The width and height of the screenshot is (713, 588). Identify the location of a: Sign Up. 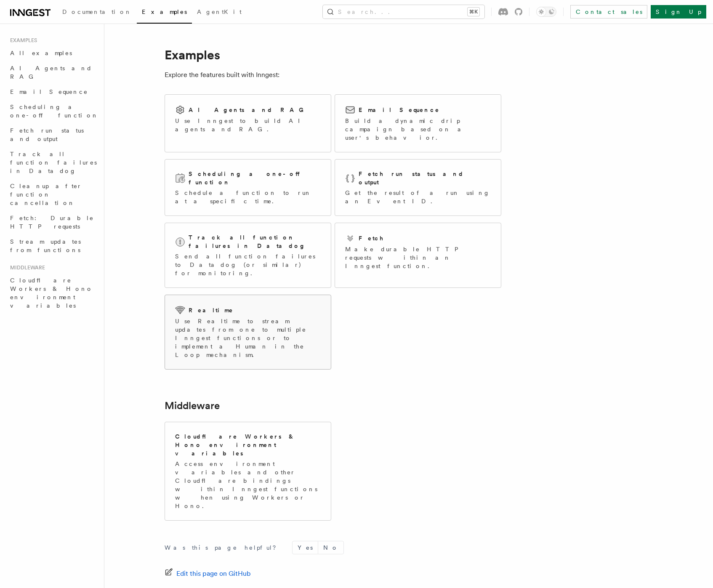
(679, 12).